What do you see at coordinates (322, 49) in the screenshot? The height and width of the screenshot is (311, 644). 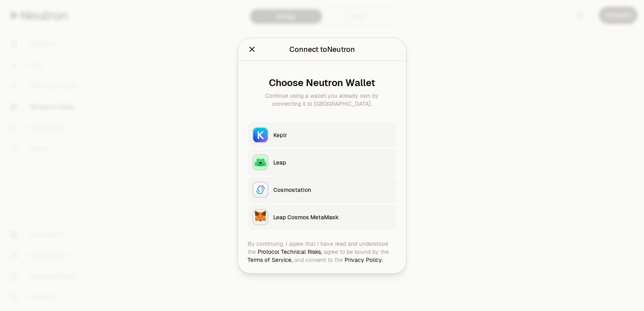 I see `div: Connect to Neutron` at bounding box center [322, 49].